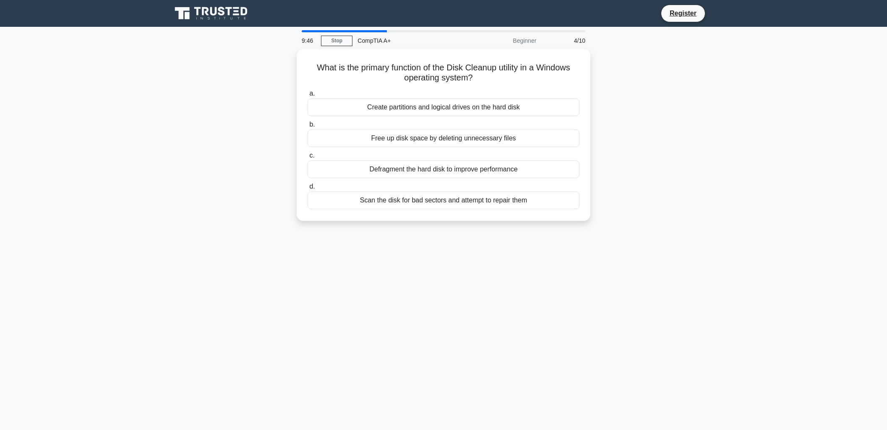  What do you see at coordinates (443, 107) in the screenshot?
I see `div: Create partitions and logical drives on the hard disk` at bounding box center [443, 107].